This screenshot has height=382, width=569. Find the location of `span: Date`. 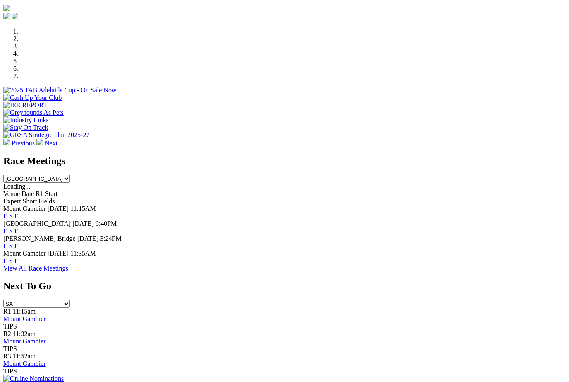

span: Date is located at coordinates (28, 193).